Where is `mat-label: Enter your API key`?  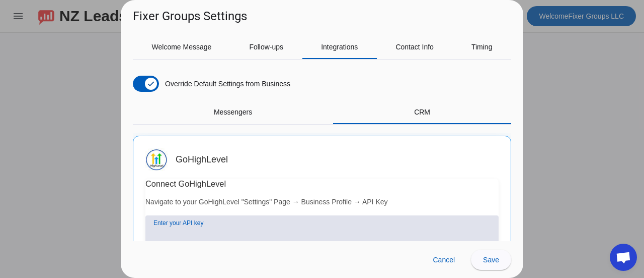 mat-label: Enter your API key is located at coordinates (179, 223).